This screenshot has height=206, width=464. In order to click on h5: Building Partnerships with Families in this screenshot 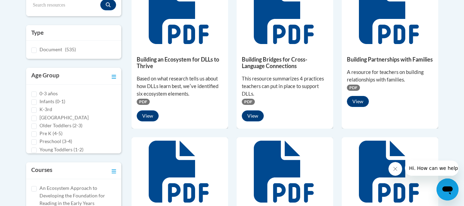, I will do `click(390, 59)`.